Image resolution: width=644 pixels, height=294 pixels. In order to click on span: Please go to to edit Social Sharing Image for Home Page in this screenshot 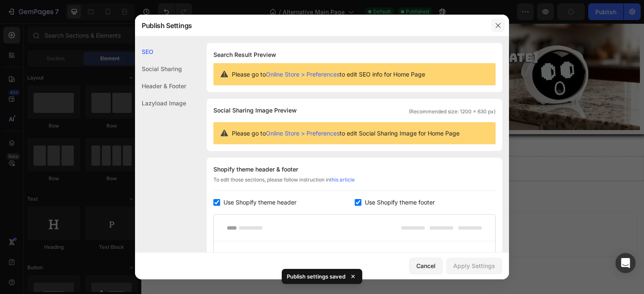, I will do `click(345, 133)`.